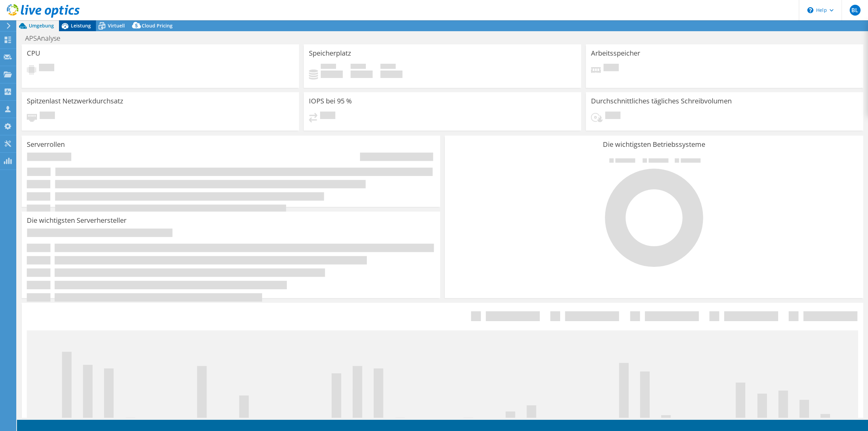 The image size is (868, 431). Describe the element at coordinates (330, 53) in the screenshot. I see `h3: Speicherplatz` at that location.